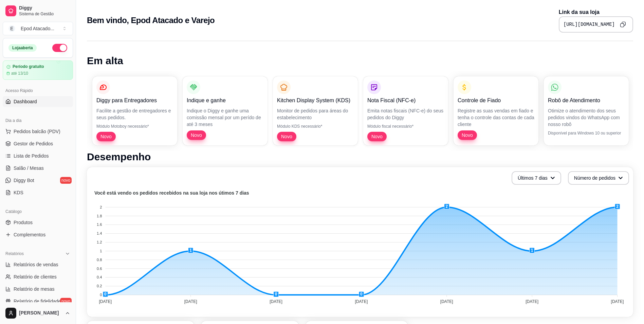  Describe the element at coordinates (36, 265) in the screenshot. I see `span: Relatórios de vendas` at that location.